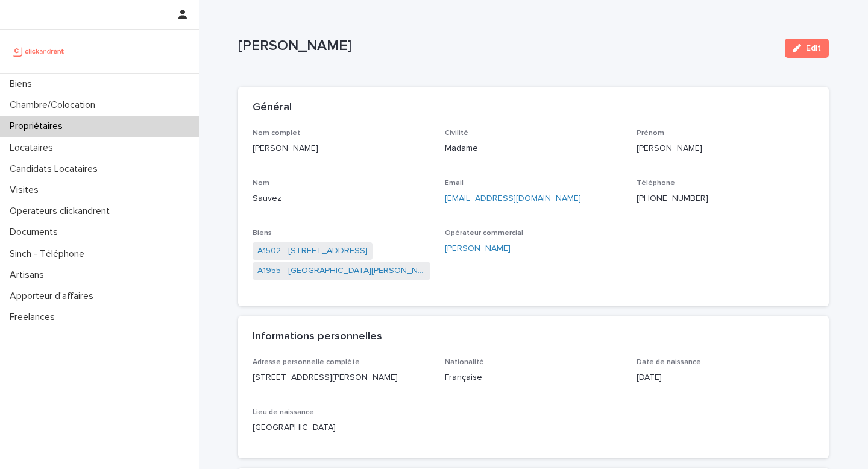  Describe the element at coordinates (29, 275) in the screenshot. I see `p: Artisans` at that location.